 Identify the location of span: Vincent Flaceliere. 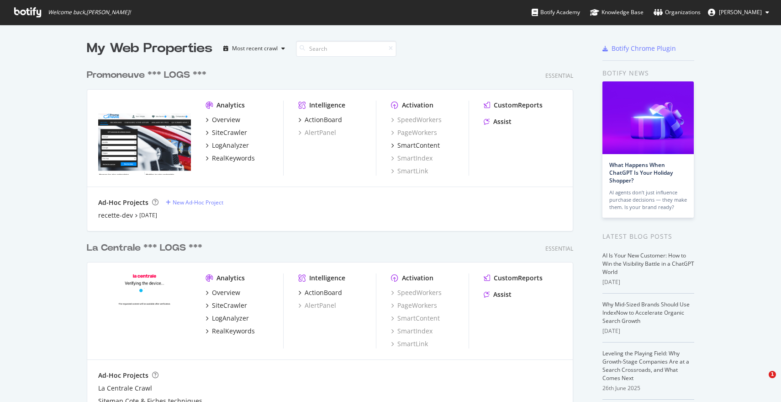
(741, 12).